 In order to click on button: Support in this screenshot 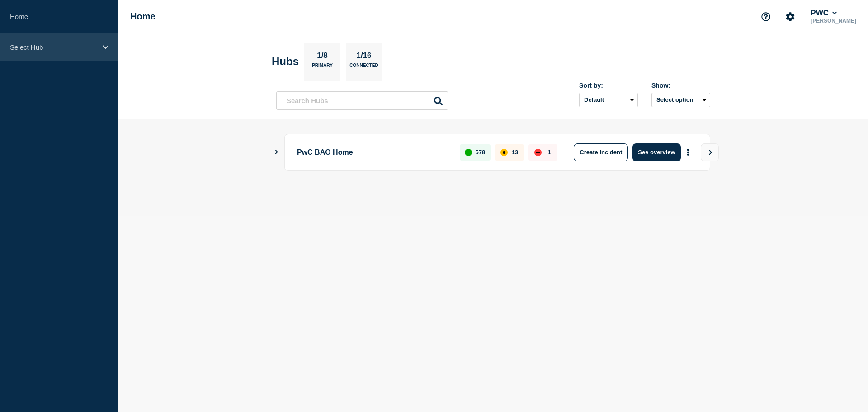, I will do `click(766, 17)`.